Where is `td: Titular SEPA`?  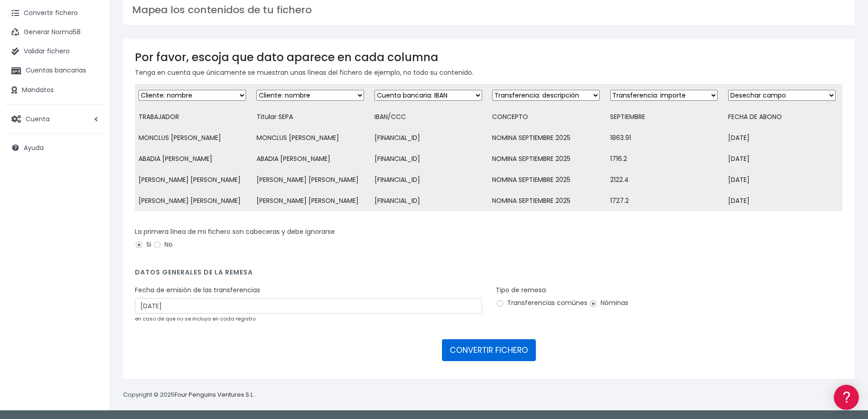 td: Titular SEPA is located at coordinates (312, 117).